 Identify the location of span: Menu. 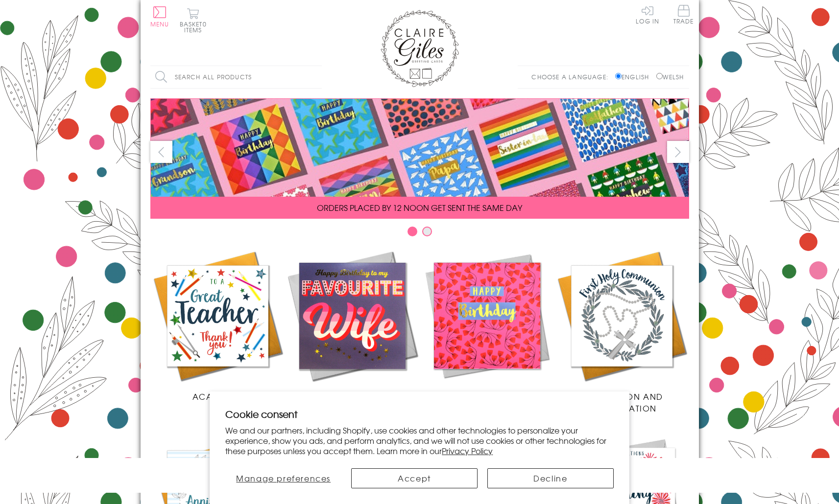
(160, 24).